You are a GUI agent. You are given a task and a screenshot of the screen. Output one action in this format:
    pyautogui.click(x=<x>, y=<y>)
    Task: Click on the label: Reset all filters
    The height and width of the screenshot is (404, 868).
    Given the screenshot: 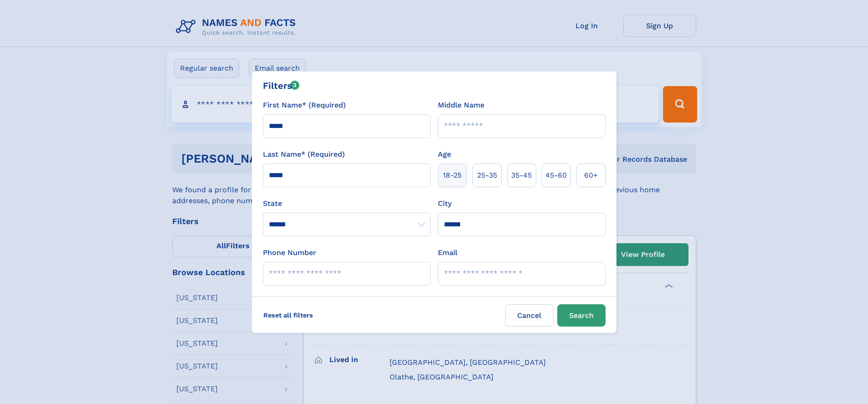 What is the action you would take?
    pyautogui.click(x=288, y=316)
    